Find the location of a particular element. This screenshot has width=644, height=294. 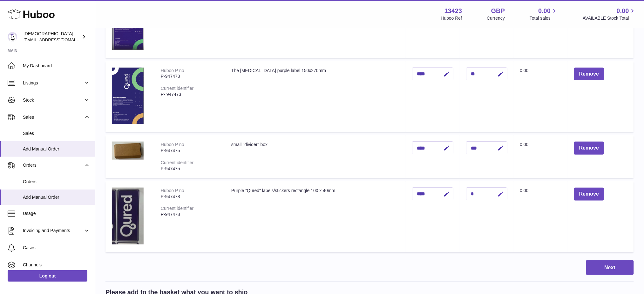

div: Currency is located at coordinates (496, 18).